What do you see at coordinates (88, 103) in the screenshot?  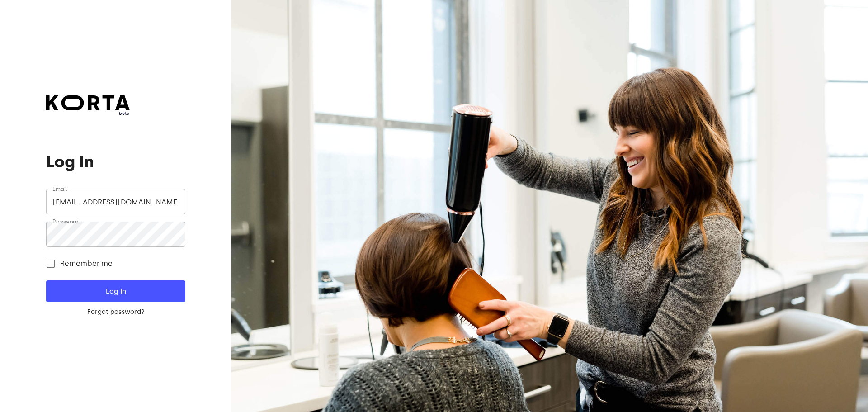 I see `img: Korta` at bounding box center [88, 103].